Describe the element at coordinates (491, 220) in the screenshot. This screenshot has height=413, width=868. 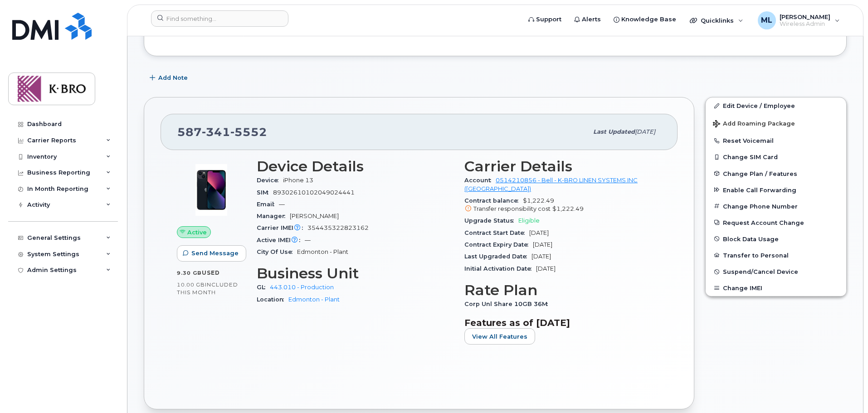
I see `span: Upgrade Status` at that location.